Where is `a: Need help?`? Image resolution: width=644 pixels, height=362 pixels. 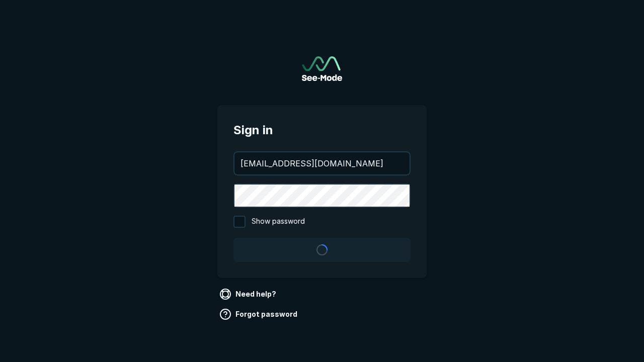 a: Need help? is located at coordinates (249, 294).